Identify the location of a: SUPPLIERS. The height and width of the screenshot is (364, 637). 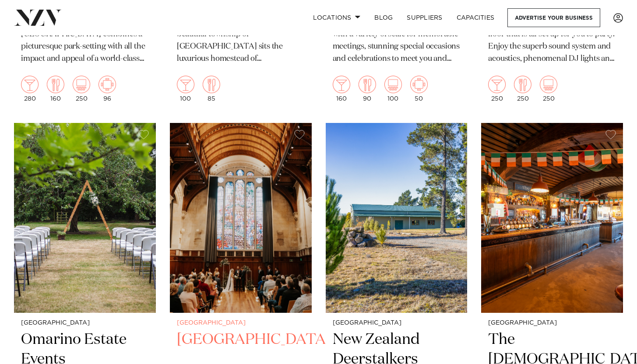
(424, 18).